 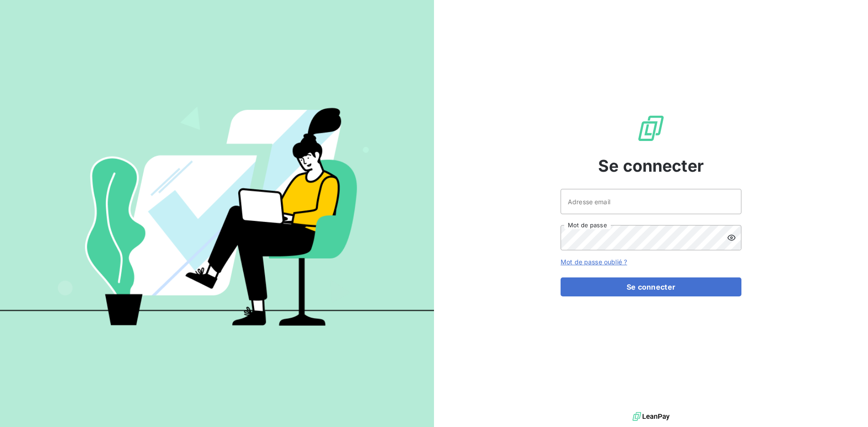 I want to click on span: Se connecter, so click(x=651, y=166).